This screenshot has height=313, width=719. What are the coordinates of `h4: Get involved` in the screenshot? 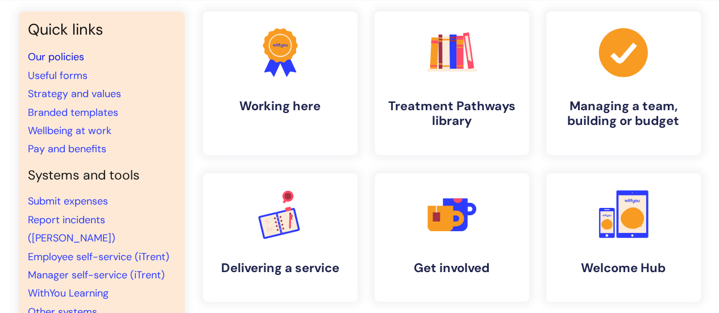 It's located at (452, 268).